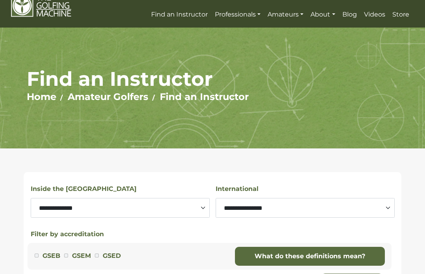 The height and width of the screenshot is (274, 425). I want to click on a: Professionals, so click(237, 15).